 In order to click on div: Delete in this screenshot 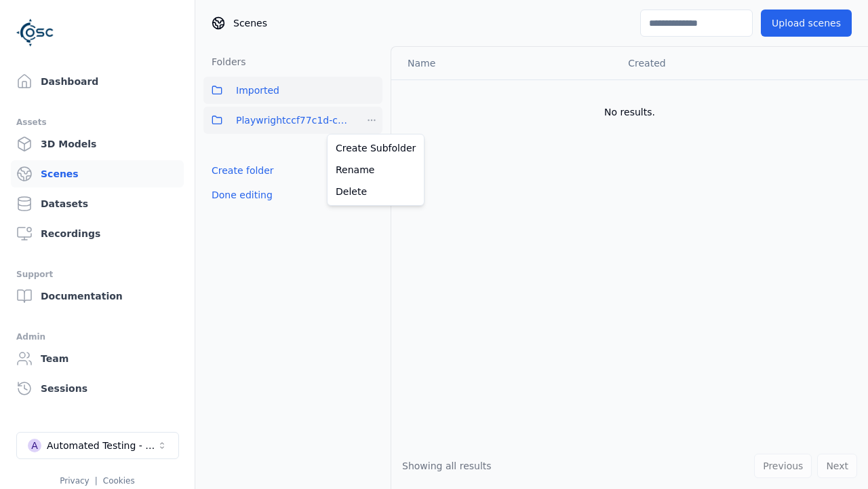, I will do `click(375, 192)`.